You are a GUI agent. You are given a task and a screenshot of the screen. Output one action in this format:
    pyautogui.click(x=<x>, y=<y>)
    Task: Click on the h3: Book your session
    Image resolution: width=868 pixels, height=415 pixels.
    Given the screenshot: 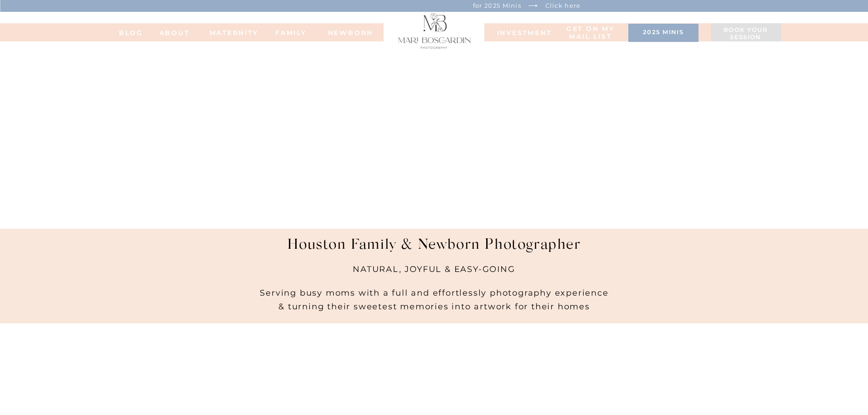 What is the action you would take?
    pyautogui.click(x=746, y=34)
    